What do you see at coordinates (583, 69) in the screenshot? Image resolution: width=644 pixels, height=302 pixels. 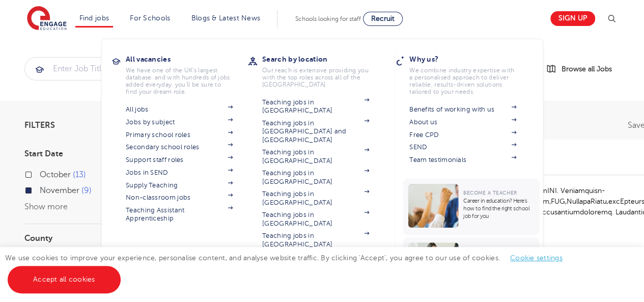 I see `a: Browse all Jobs` at bounding box center [583, 69].